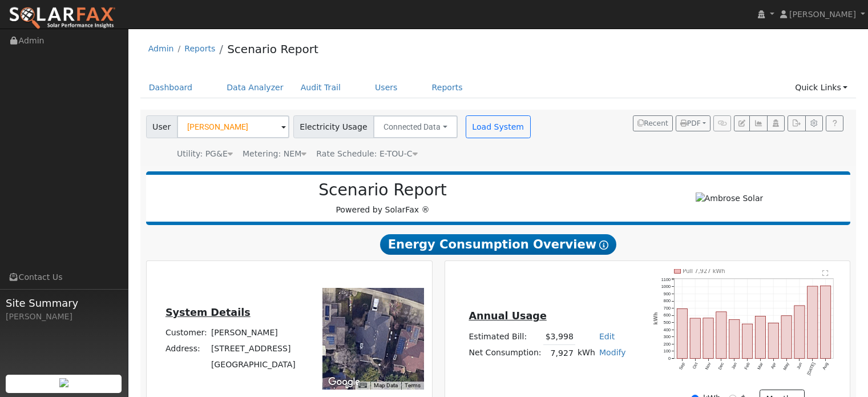 The width and height of the screenshot is (868, 397). I want to click on text: Oct, so click(695, 365).